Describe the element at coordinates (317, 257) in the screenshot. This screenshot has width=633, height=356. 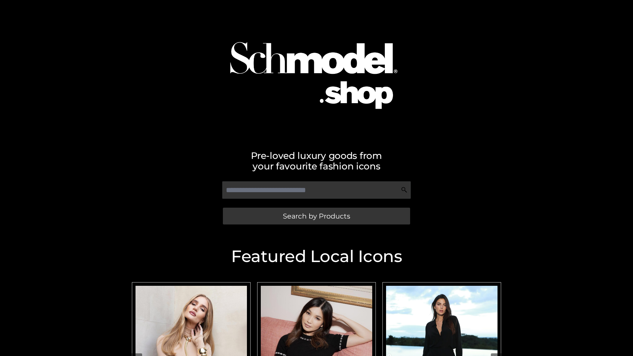
I see `h2: Featured Local Icons​` at that location.